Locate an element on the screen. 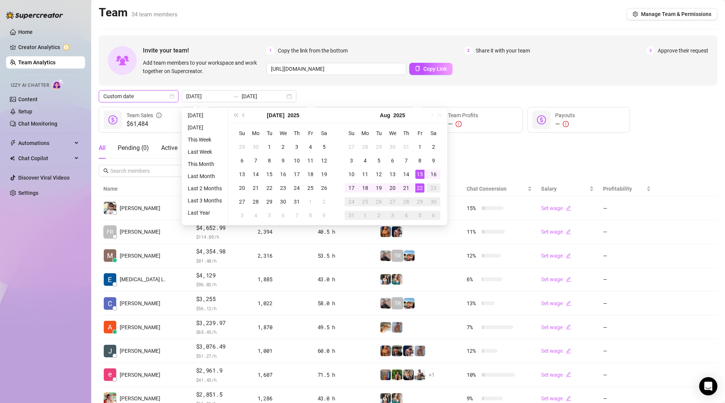 Image resolution: width=725 pixels, height=403 pixels. img: AI Chatter is located at coordinates (58, 84).